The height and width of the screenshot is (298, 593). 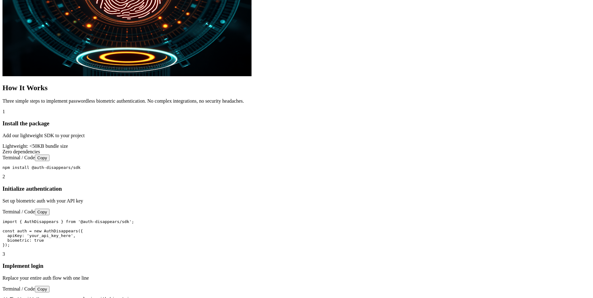 What do you see at coordinates (296, 101) in the screenshot?
I see `p: Three simple steps to implement passwordless biometric authentication. No complex integrations, n...` at bounding box center [296, 101].